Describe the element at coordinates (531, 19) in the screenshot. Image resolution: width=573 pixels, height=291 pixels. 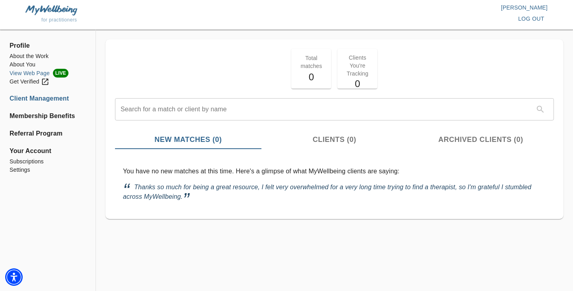
I see `button: log out` at that location.